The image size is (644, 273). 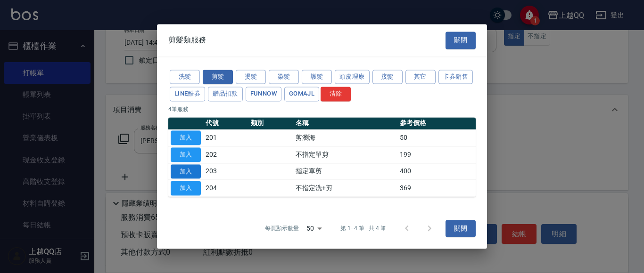 I want to click on button: 燙髮, so click(x=251, y=77).